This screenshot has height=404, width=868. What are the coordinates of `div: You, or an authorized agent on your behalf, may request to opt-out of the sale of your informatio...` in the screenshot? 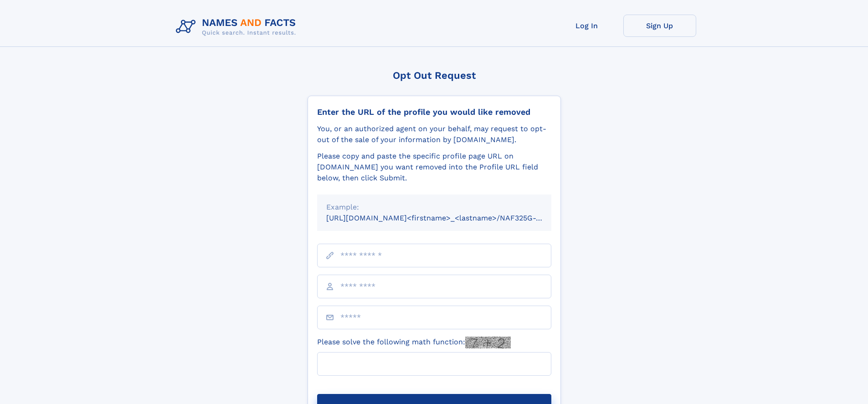 It's located at (434, 134).